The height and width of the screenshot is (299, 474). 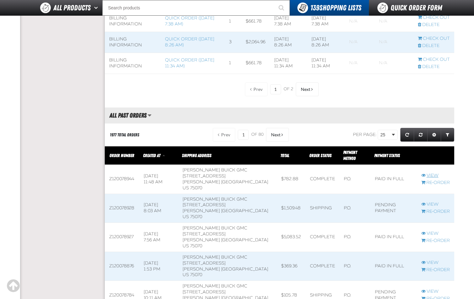 I want to click on span: All Products, so click(x=72, y=8).